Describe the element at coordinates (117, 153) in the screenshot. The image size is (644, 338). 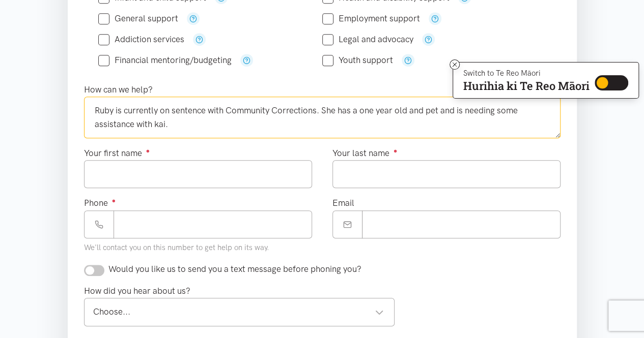
I see `label: Your first name` at that location.